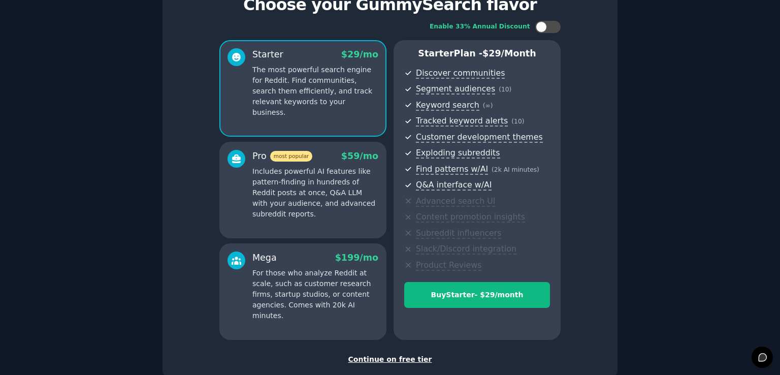 The image size is (780, 375). What do you see at coordinates (315, 91) in the screenshot?
I see `p: The most powerful search engine for Reddit. Find communities, search them efficiently, and track ...` at bounding box center [315, 91].